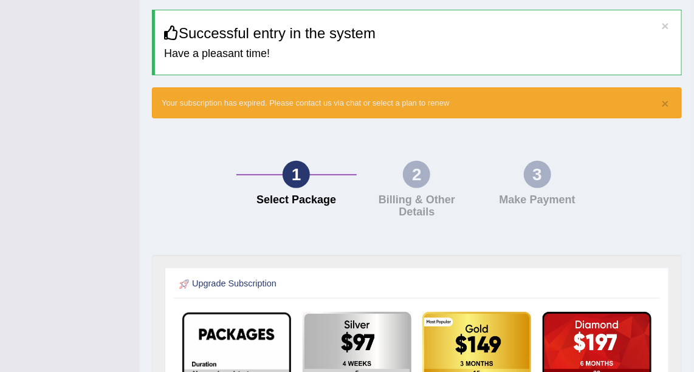 This screenshot has width=694, height=372. Describe the element at coordinates (417, 103) in the screenshot. I see `div: Your subscription has expired. Please contact us via chat or select a plan to renew` at that location.